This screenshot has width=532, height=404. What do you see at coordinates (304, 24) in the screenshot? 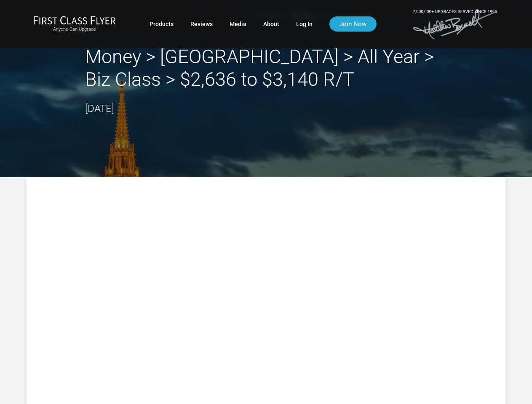
I see `a: Log In` at bounding box center [304, 24].